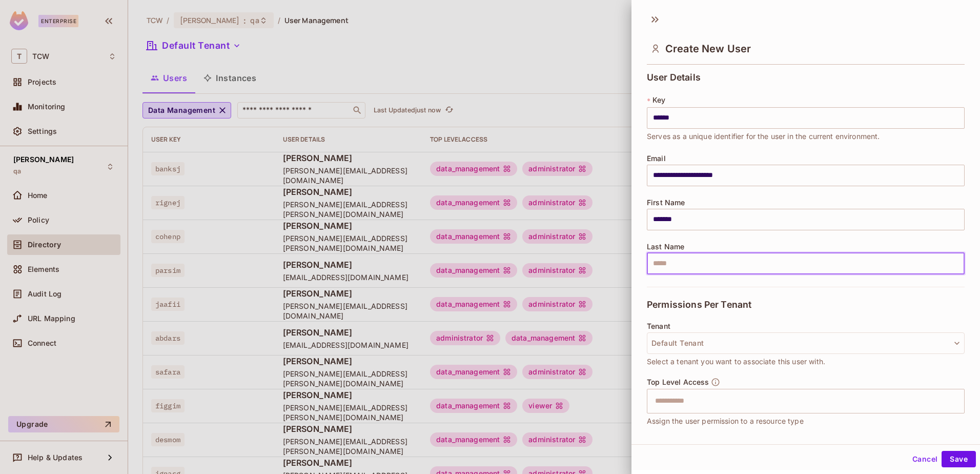 The width and height of the screenshot is (980, 474). Describe the element at coordinates (659, 100) in the screenshot. I see `span: Key` at that location.